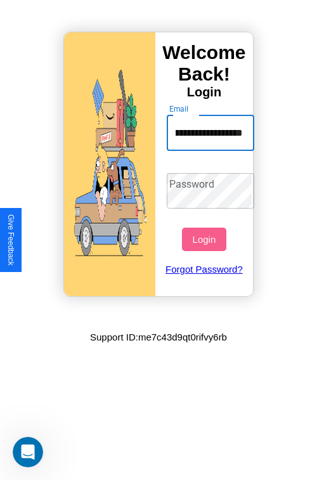 The width and height of the screenshot is (317, 480). I want to click on div: Give Feedback, so click(11, 240).